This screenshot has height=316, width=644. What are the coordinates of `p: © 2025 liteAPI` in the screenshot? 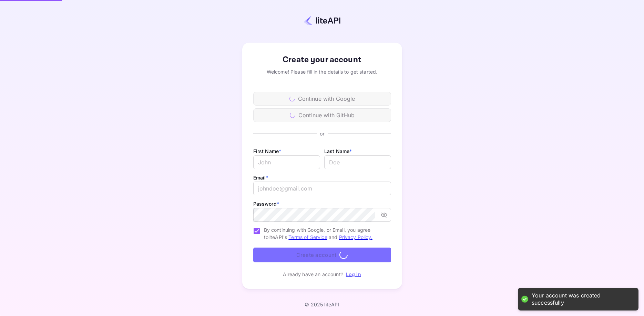 It's located at (322, 304).